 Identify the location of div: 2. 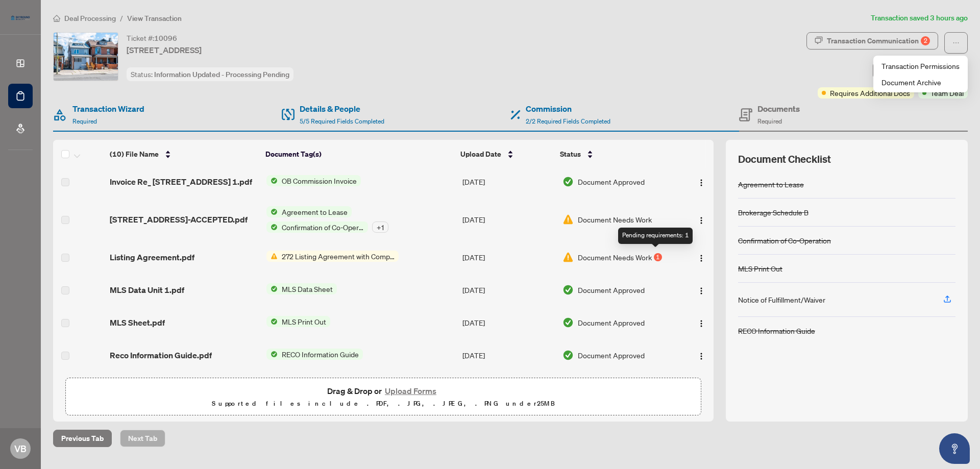
(925, 41).